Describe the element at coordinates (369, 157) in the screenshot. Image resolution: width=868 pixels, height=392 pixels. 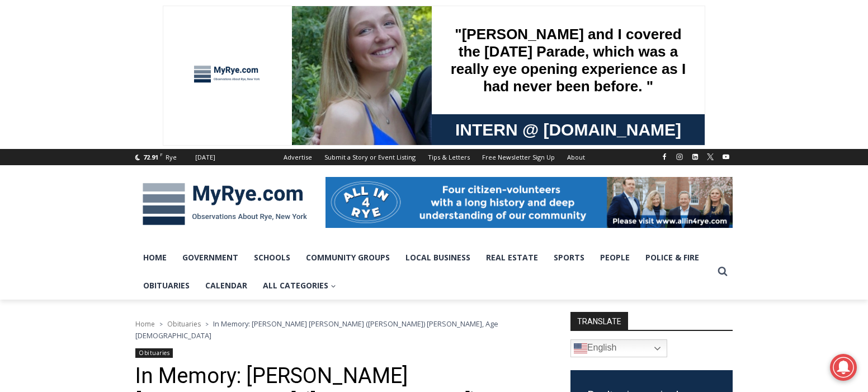
I see `a: Submit a Story or Event Listing` at that location.